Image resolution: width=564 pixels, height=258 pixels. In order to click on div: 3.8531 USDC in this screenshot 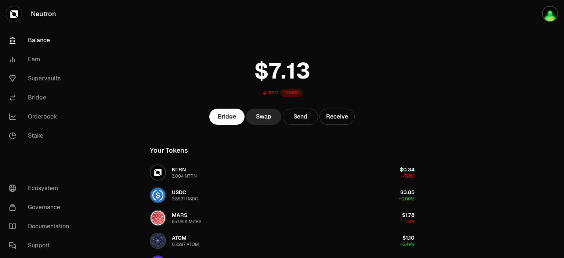, I will do `click(185, 199)`.